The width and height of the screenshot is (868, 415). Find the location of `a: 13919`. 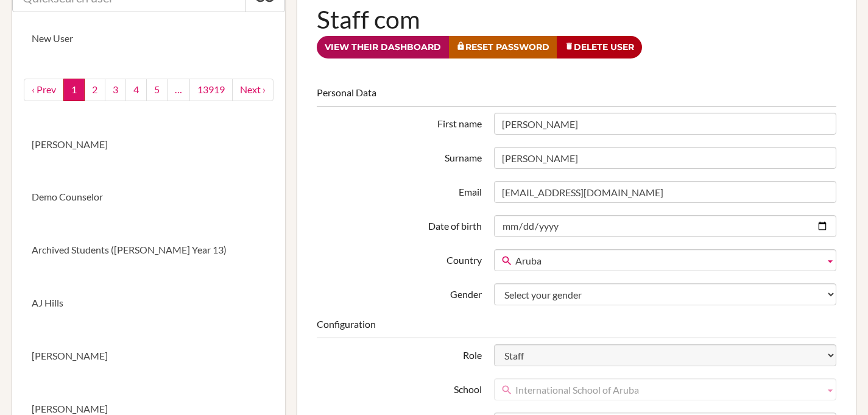

a: 13919 is located at coordinates (211, 90).